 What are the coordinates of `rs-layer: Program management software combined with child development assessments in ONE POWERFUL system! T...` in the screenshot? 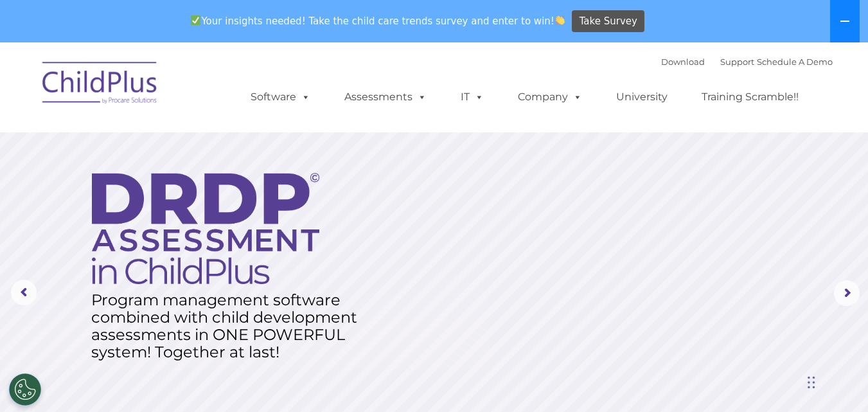 It's located at (230, 326).